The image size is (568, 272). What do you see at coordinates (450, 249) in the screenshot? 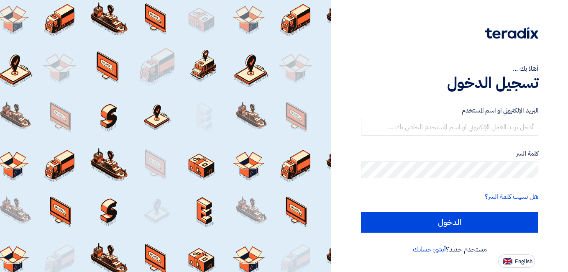
I see `div: مستخدم جديد؟` at bounding box center [450, 249].